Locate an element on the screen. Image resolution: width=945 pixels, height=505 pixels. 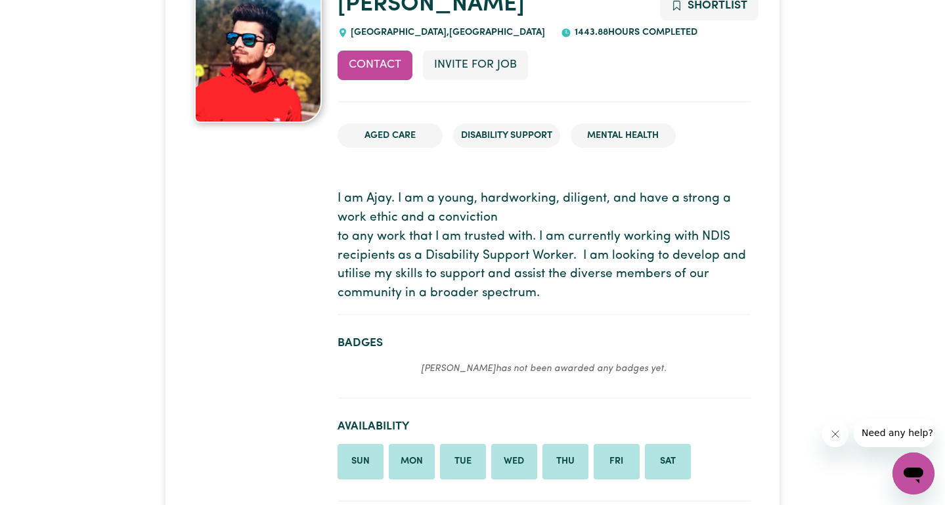
h2: Badges is located at coordinates (544, 343).